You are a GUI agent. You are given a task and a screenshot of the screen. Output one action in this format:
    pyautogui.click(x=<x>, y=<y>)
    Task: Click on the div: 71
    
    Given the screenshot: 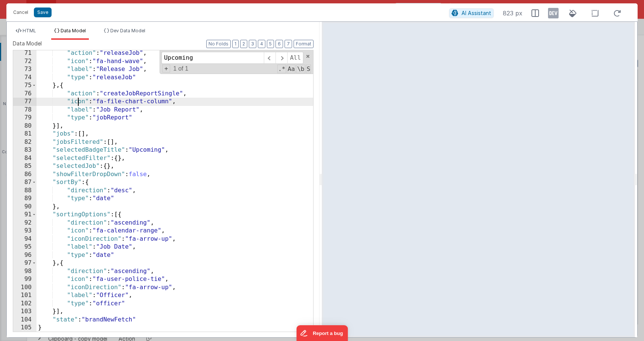 What is the action you would take?
    pyautogui.click(x=25, y=53)
    